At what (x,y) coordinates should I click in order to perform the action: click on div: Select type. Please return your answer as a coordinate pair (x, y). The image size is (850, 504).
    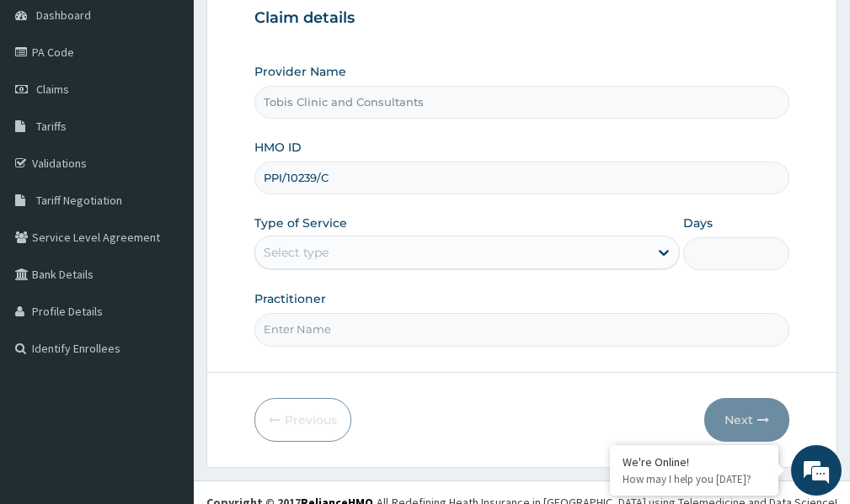
    Looking at the image, I should click on (296, 252).